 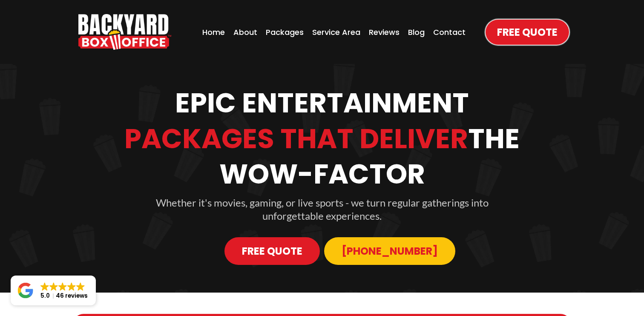 I want to click on img: Backyard Box Office, so click(x=125, y=32).